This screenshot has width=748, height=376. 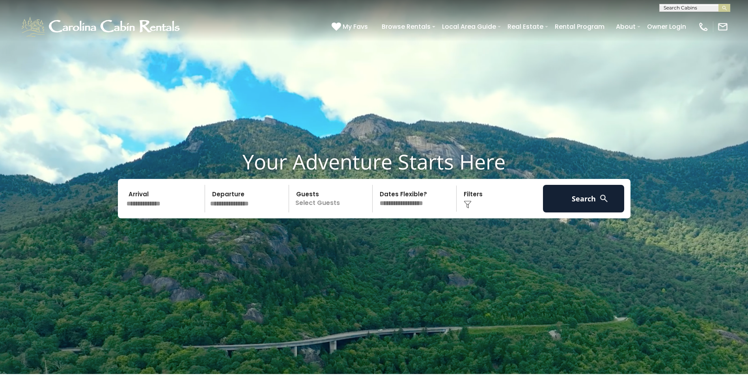 What do you see at coordinates (580, 26) in the screenshot?
I see `a: Rental Program` at bounding box center [580, 26].